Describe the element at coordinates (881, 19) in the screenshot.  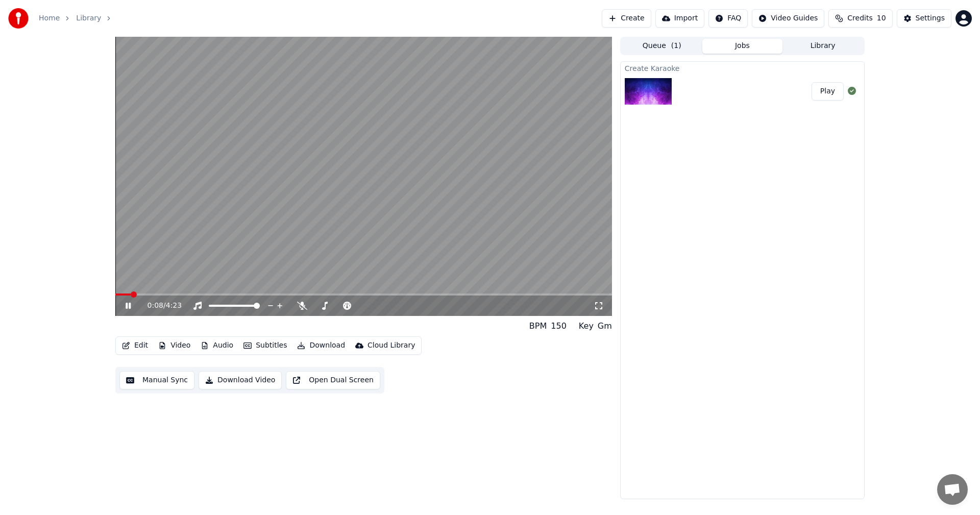
I see `span: 10` at that location.